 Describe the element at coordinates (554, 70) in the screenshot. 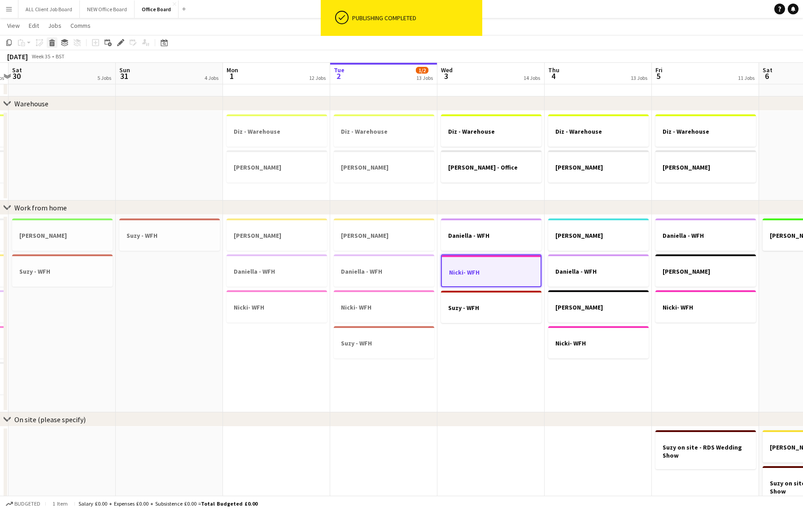

I see `span: Thu` at that location.